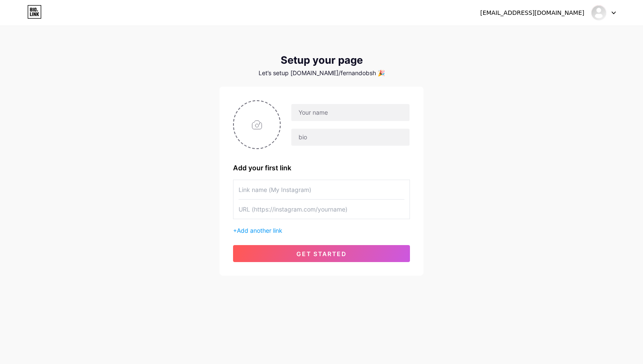 Image resolution: width=643 pixels, height=364 pixels. What do you see at coordinates (350, 113) in the screenshot?
I see `input: Your name` at bounding box center [350, 113].